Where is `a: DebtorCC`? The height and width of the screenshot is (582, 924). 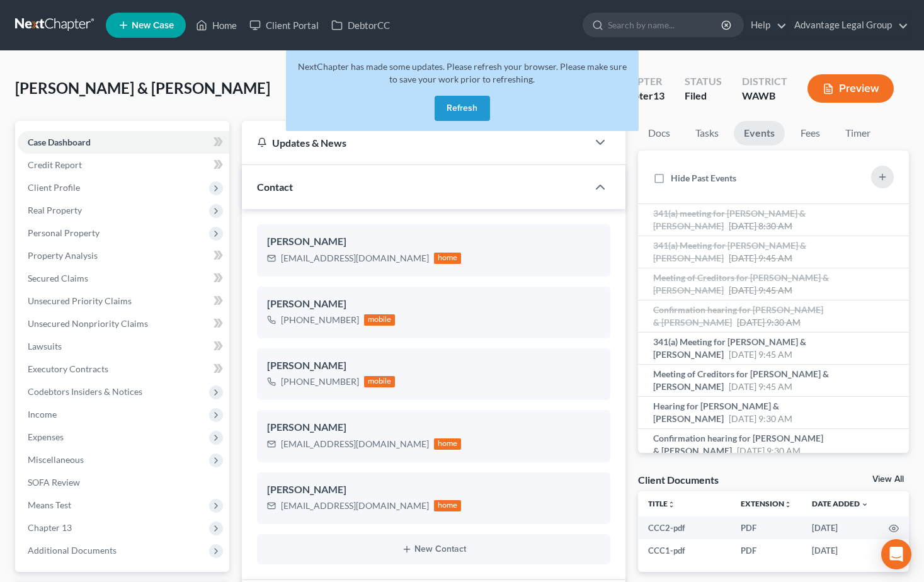
a: DebtorCC is located at coordinates (360, 25).